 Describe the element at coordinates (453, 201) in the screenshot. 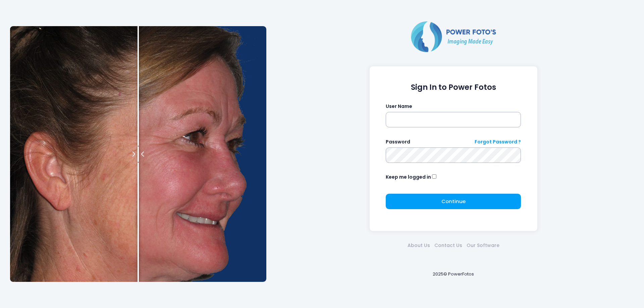

I see `button: Continue` at that location.